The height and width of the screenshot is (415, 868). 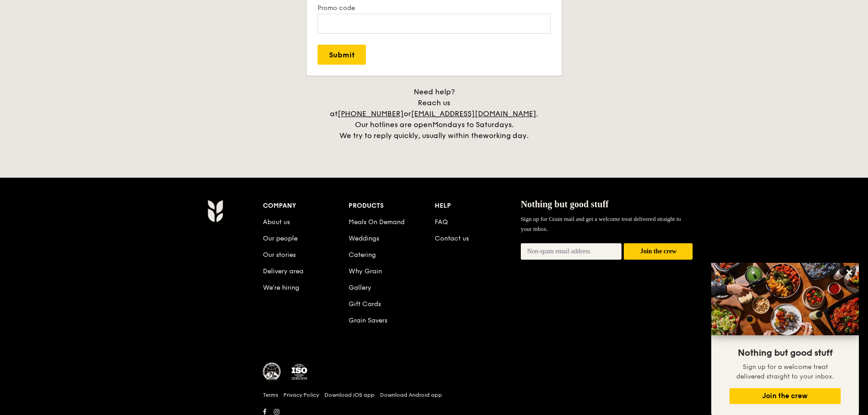 What do you see at coordinates (451, 239) in the screenshot?
I see `a: Contact us` at bounding box center [451, 239].